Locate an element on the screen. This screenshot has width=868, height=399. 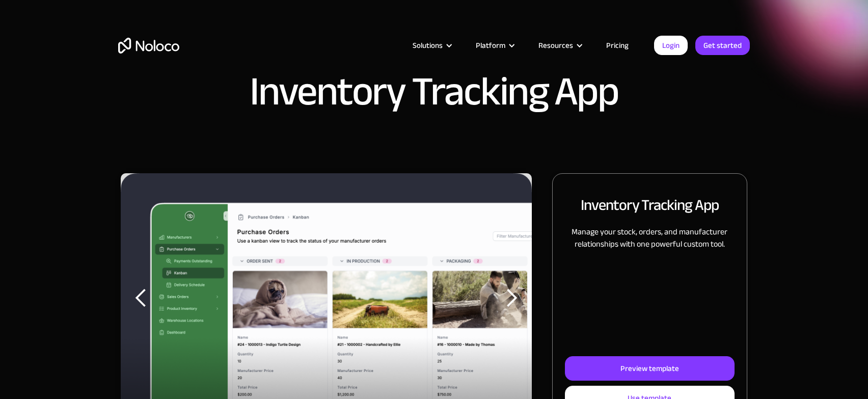
a: home is located at coordinates (149, 45).